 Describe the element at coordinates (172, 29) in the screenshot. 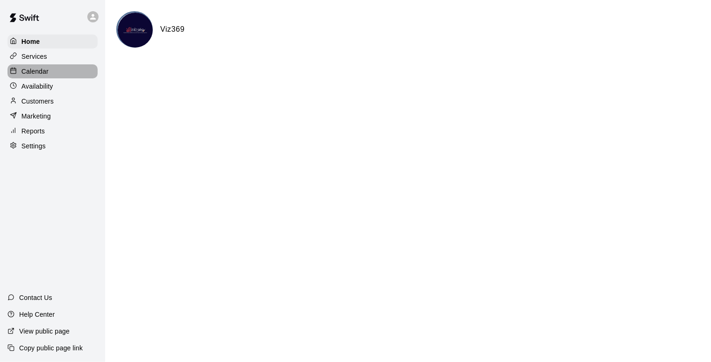

I see `h6: Viz369` at that location.